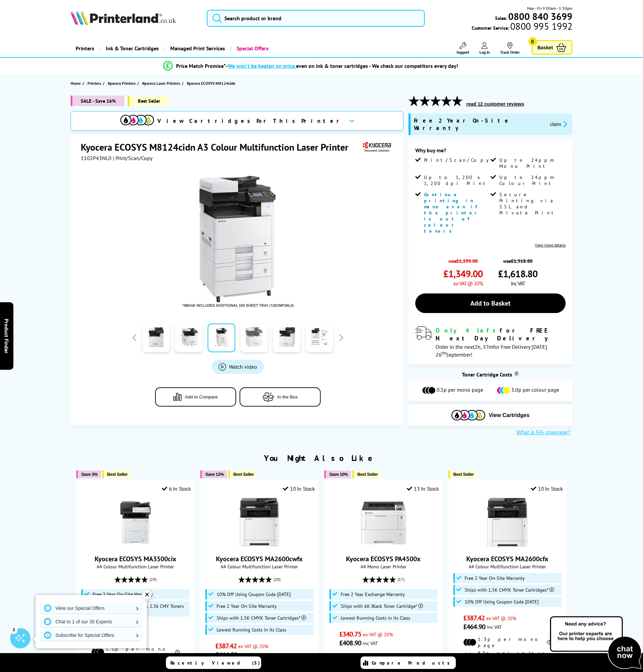  What do you see at coordinates (215, 663) in the screenshot?
I see `span: Recently Viewed (5)` at bounding box center [215, 663].